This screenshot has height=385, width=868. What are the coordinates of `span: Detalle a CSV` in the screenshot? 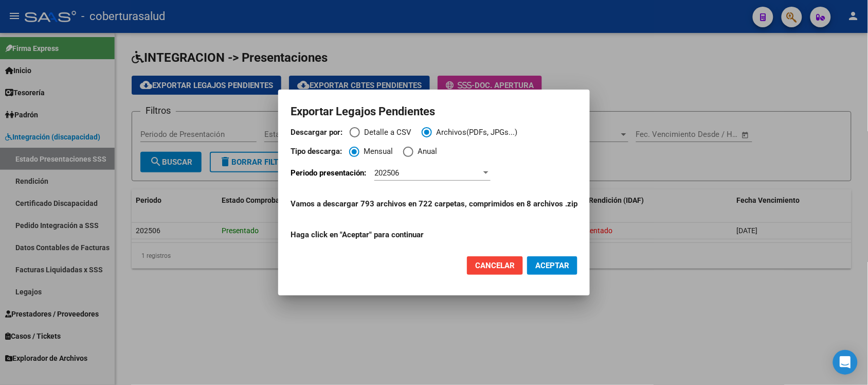 It's located at (385, 132).